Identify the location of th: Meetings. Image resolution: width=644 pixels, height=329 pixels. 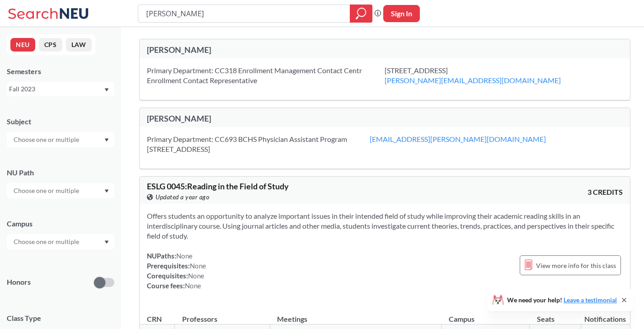
(356, 315).